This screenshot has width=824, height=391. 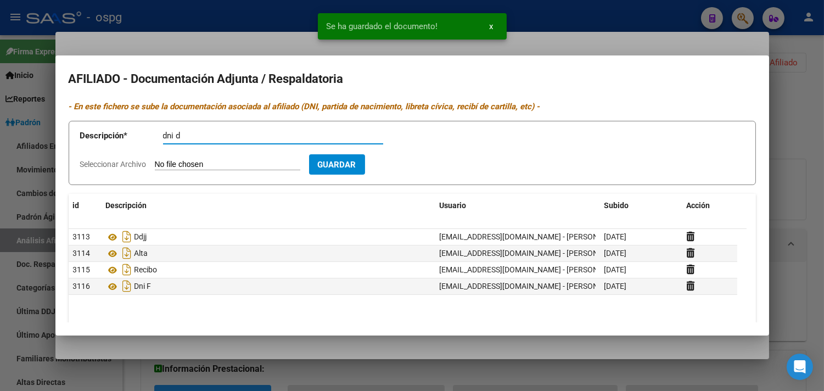 What do you see at coordinates (491, 26) in the screenshot?
I see `button: x` at bounding box center [491, 26].